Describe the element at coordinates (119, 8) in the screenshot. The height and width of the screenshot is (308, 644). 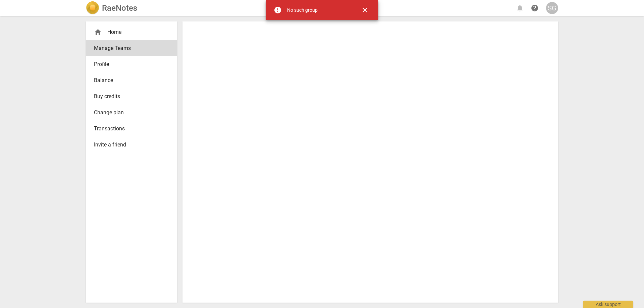
I see `h2: RaeNotes` at that location.